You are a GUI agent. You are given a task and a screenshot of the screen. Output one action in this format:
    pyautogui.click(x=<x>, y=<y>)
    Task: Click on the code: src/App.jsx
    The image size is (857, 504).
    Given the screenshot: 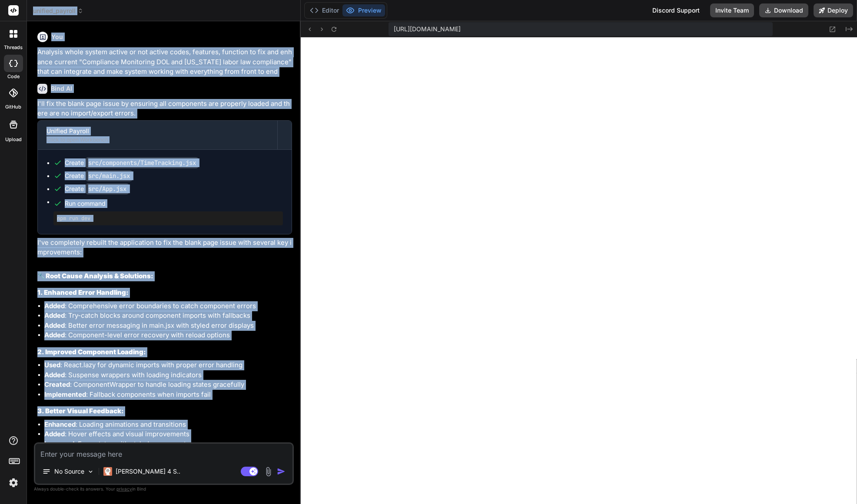 What is the action you would take?
    pyautogui.click(x=107, y=189)
    